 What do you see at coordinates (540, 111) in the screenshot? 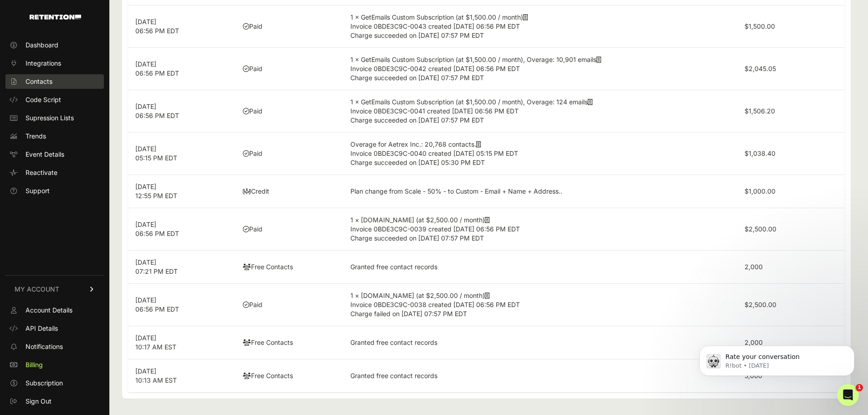
I see `td: 1 × GetEmails Custom Subscription (at $1,500.00 / month), Overage: 124 emails` at bounding box center [540, 111].